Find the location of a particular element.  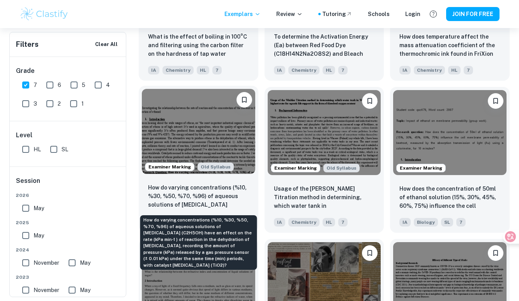

p: What is the effect of boiling in 100°C and filtering using the carbon filter on the hardness of t... is located at coordinates (198, 46).